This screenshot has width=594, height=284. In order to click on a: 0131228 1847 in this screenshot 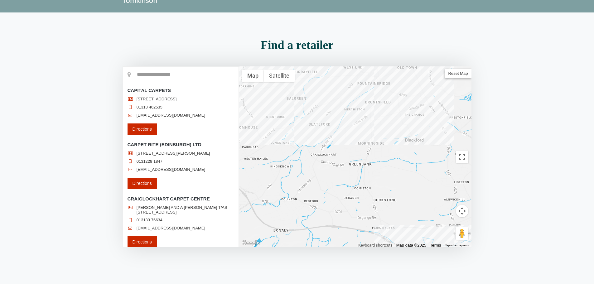, I will do `click(149, 162)`.